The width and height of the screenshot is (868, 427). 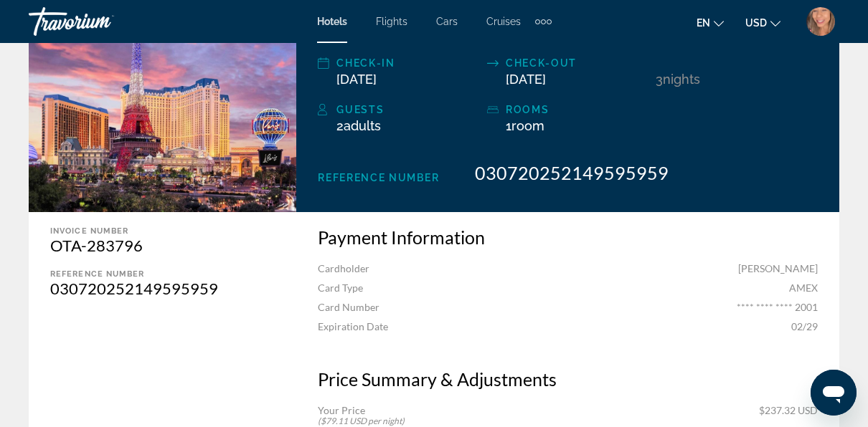 What do you see at coordinates (821, 21) in the screenshot?
I see `img: Z` at bounding box center [821, 21].